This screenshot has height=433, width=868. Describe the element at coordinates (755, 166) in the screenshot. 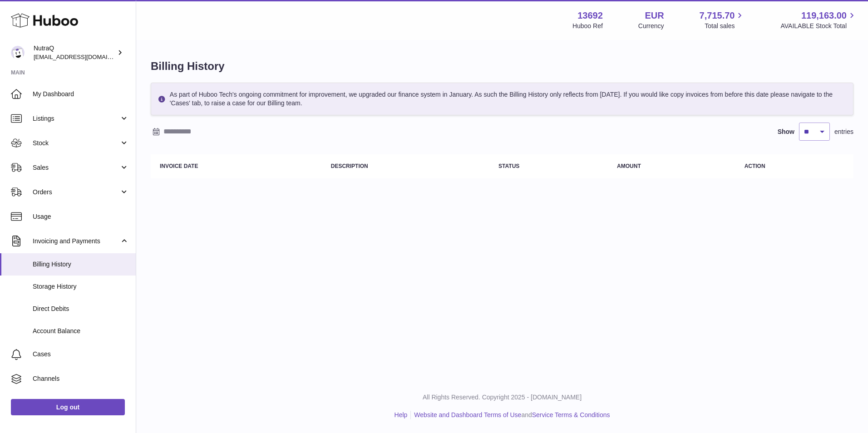

I see `strong: Action` at that location.